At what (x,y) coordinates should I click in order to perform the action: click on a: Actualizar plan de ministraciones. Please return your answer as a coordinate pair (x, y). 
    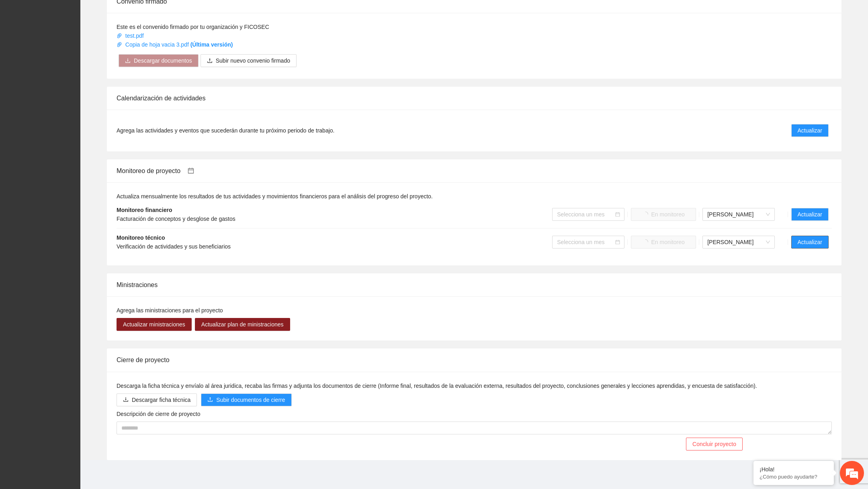
    Looking at the image, I should click on (243, 324).